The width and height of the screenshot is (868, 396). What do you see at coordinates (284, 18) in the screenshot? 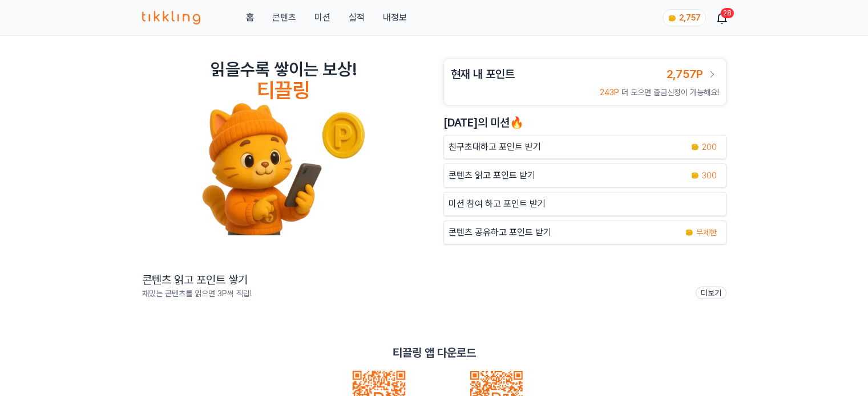
I see `a: 콘텐츠` at bounding box center [284, 18].